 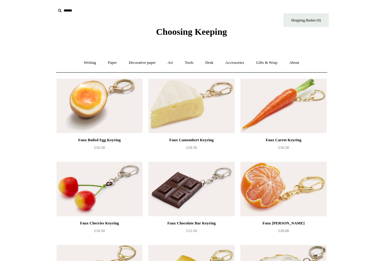 I want to click on a: Paper, so click(x=112, y=63).